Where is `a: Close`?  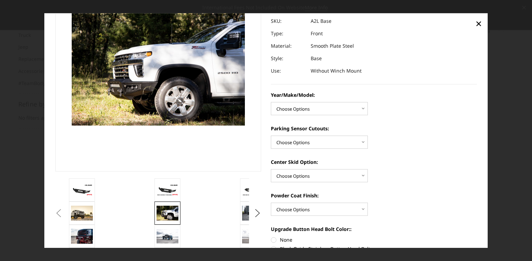 a: Close is located at coordinates (478, 24).